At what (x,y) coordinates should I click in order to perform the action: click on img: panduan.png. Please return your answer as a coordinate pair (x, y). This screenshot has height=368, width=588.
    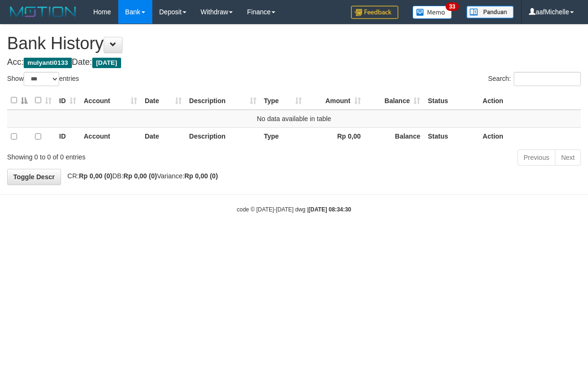
    Looking at the image, I should click on (490, 12).